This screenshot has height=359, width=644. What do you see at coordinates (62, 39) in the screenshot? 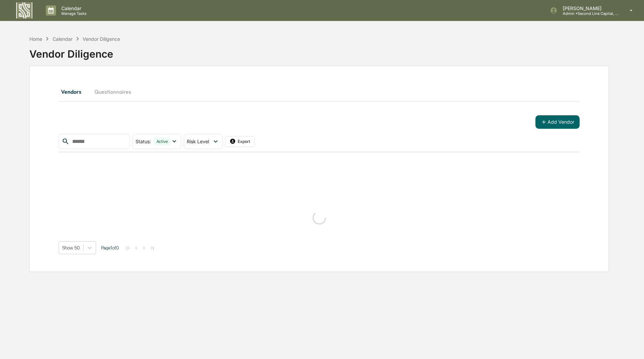
I see `div: Calendar` at bounding box center [62, 39].